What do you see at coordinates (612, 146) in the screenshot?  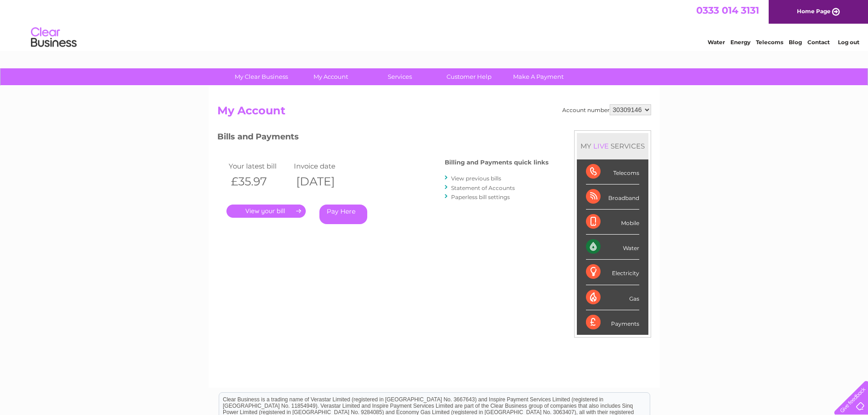 I see `div: MY SERVICES` at bounding box center [612, 146].